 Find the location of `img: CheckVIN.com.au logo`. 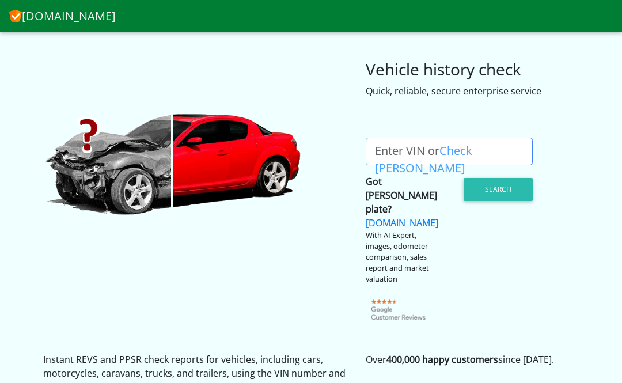

img: CheckVIN.com.au logo is located at coordinates (16, 15).